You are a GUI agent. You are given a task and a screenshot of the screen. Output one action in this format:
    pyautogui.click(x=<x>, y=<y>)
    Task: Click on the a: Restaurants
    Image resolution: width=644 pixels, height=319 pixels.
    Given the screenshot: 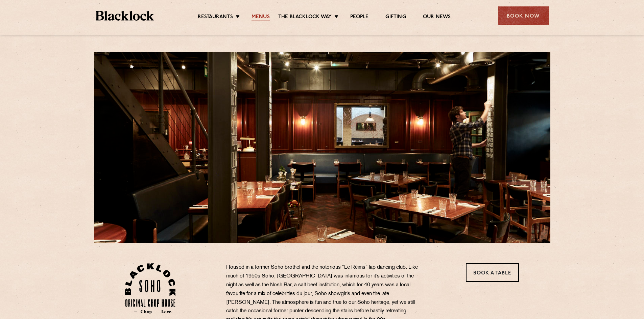 What is the action you would take?
    pyautogui.click(x=216, y=18)
    